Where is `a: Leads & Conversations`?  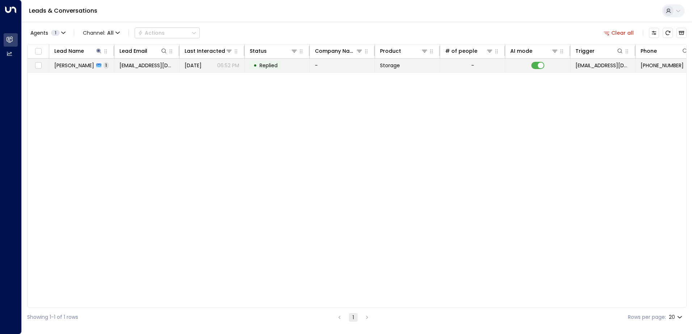 a: Leads & Conversations is located at coordinates (63, 10).